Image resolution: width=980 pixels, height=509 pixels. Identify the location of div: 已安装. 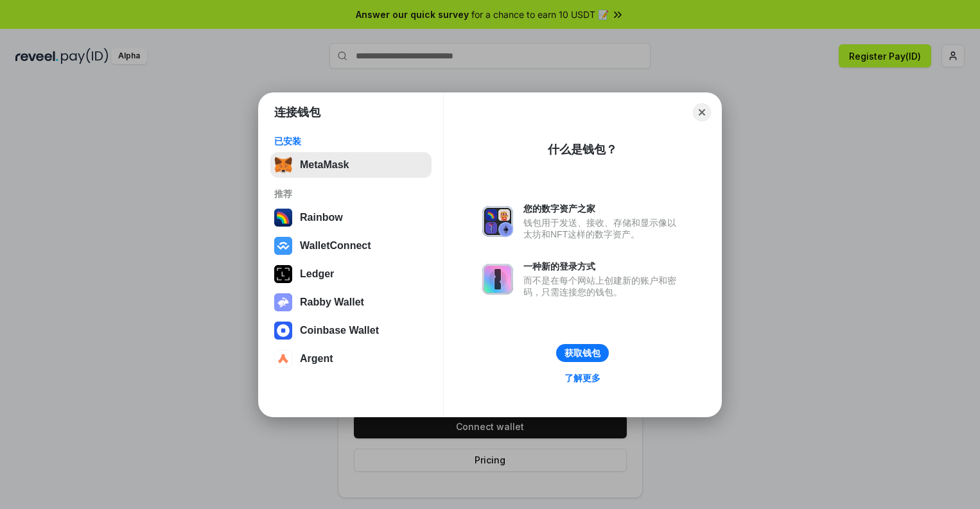
(351, 141).